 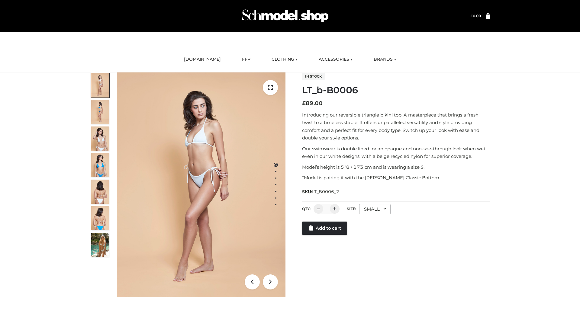 What do you see at coordinates (475, 16) in the screenshot?
I see `bdi: 0.00` at bounding box center [475, 16].